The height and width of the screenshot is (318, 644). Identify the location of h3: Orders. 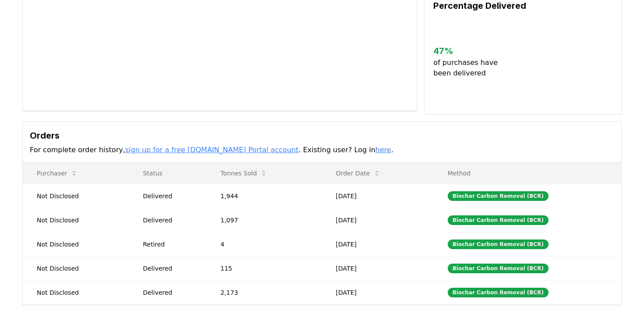
(322, 136).